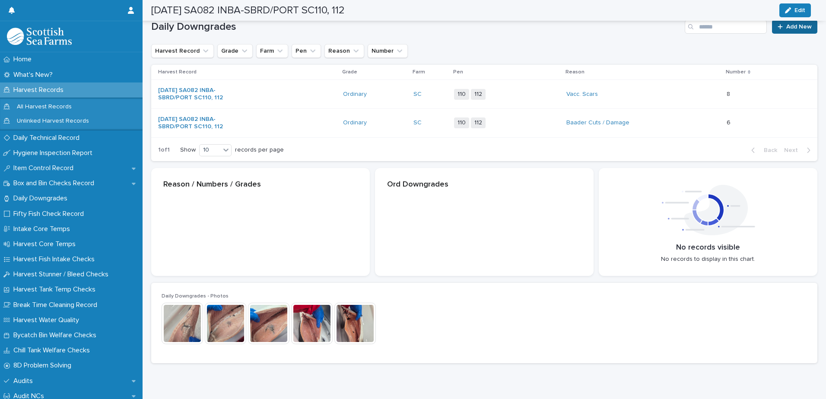 The width and height of the screenshot is (826, 399). What do you see at coordinates (24, 59) in the screenshot?
I see `p: Home` at bounding box center [24, 59].